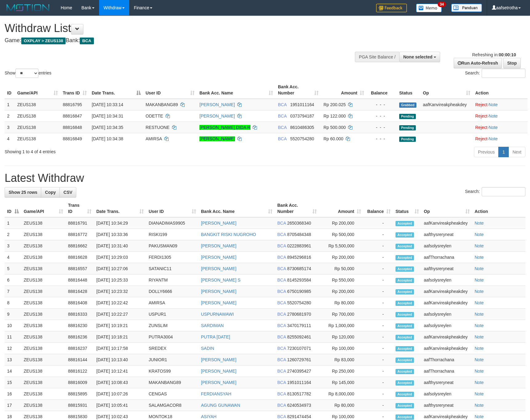 The width and height of the screenshot is (530, 420). I want to click on td: 14, so click(13, 372).